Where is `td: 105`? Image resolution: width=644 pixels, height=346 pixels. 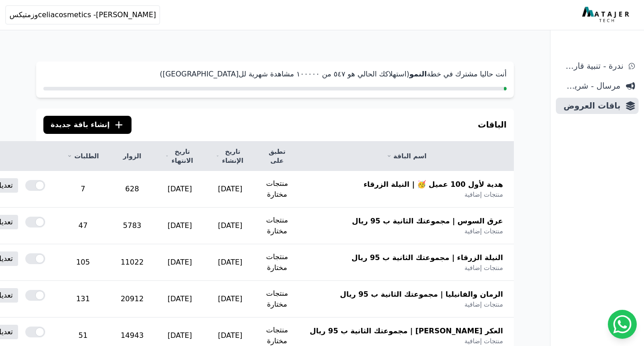
td: 105 is located at coordinates (83, 262).